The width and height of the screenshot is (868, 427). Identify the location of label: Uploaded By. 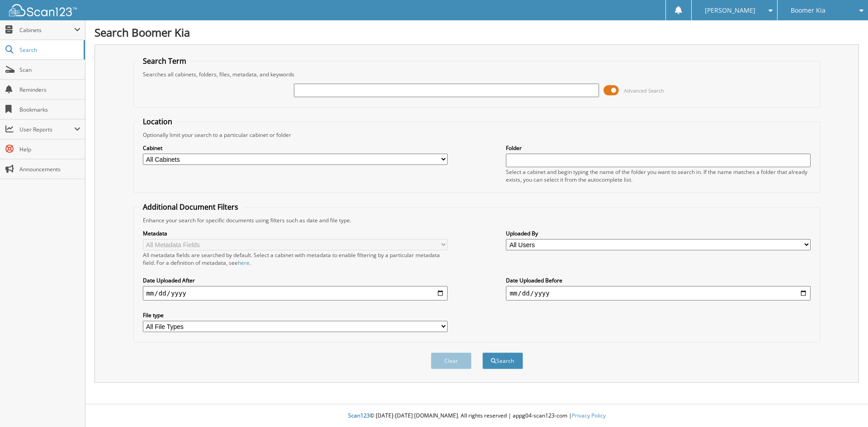
(658, 233).